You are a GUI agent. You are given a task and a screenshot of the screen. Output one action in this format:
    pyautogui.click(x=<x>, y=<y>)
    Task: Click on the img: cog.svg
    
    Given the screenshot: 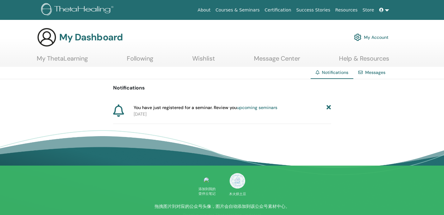 What is the action you would take?
    pyautogui.click(x=357, y=37)
    